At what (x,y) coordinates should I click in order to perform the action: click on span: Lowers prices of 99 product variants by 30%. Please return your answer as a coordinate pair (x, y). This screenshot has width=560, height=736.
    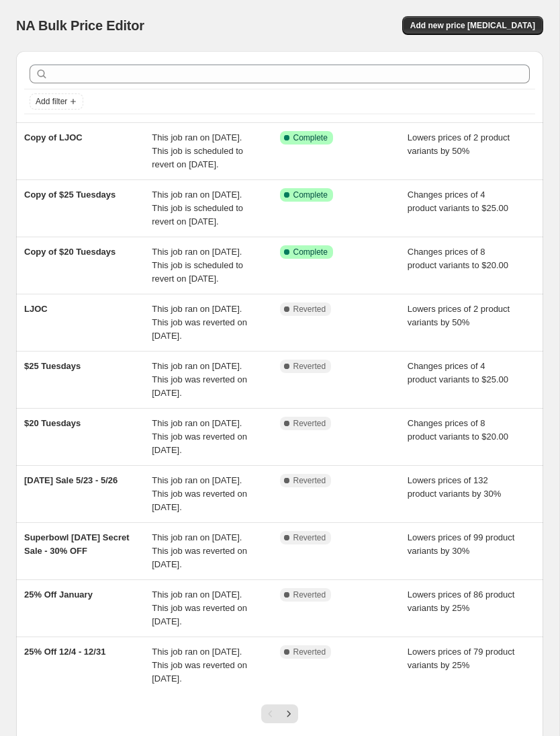
    Looking at the image, I should click on (461, 543).